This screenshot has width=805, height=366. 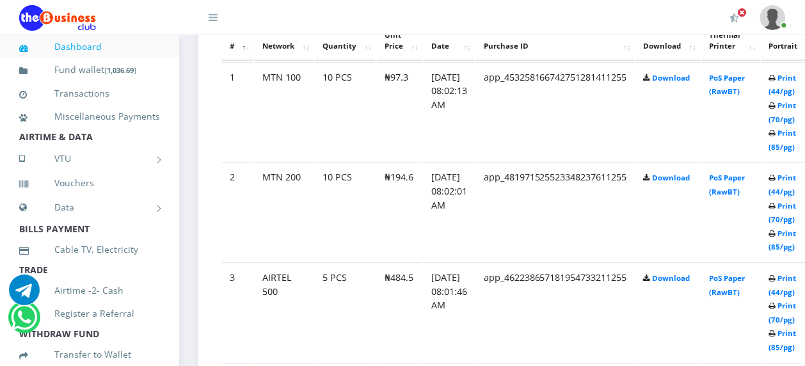 What do you see at coordinates (555, 111) in the screenshot?
I see `td: app_453258166742751281411255` at bounding box center [555, 111].